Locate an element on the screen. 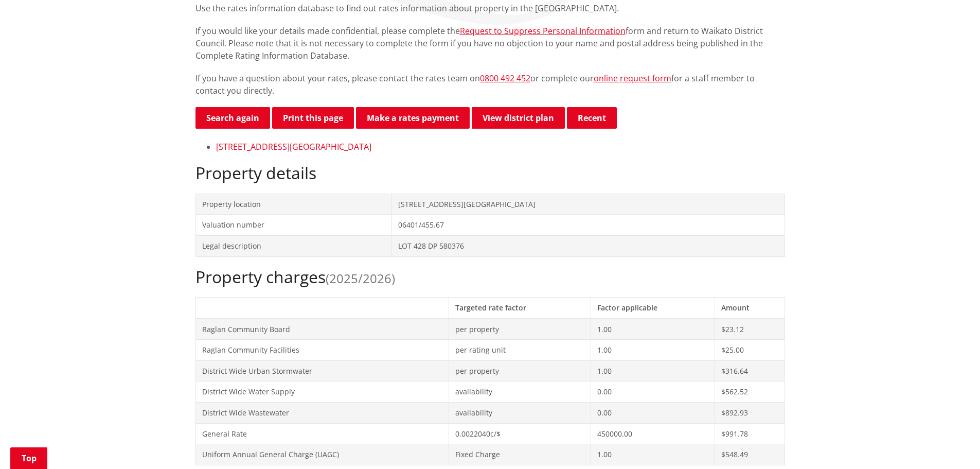  td: District Wide Wastewater is located at coordinates (322, 413).